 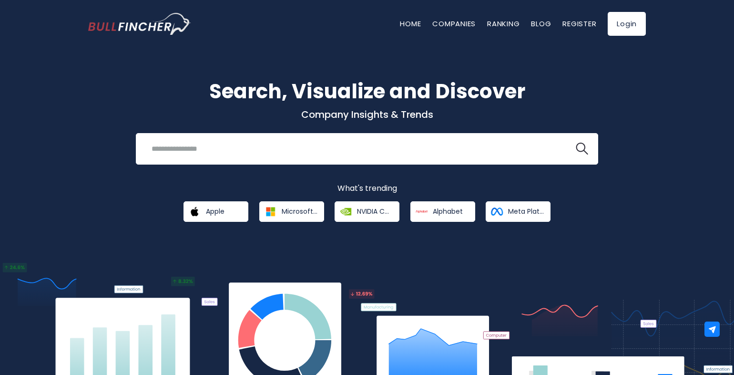 I want to click on a: Companies, so click(x=454, y=23).